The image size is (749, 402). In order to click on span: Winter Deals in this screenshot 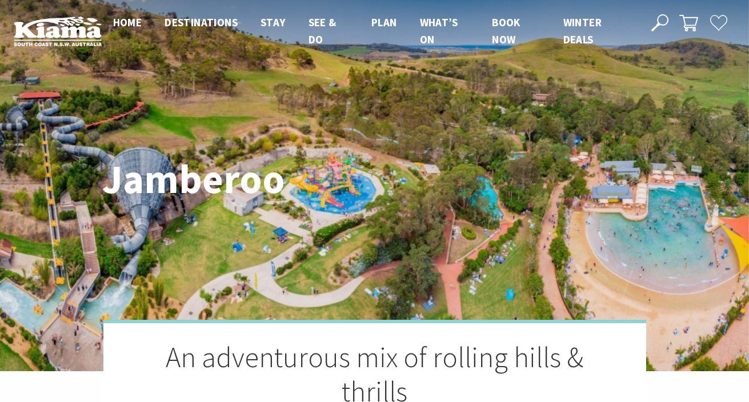, I will do `click(582, 31)`.